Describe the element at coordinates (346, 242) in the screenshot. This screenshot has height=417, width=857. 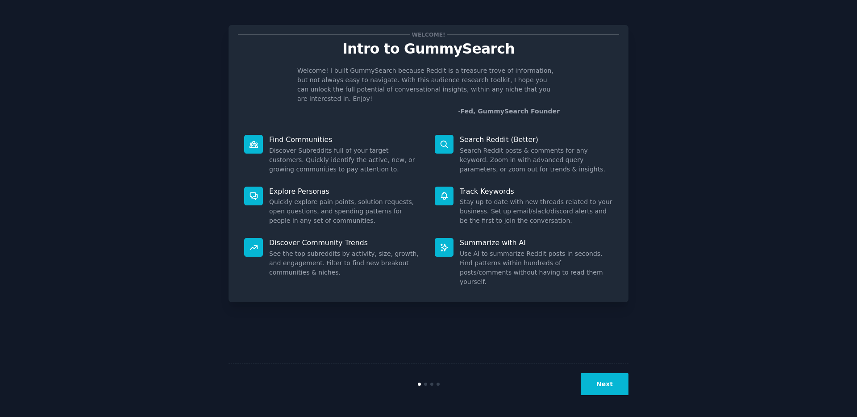
I see `p: Discover Community Trends` at that location.